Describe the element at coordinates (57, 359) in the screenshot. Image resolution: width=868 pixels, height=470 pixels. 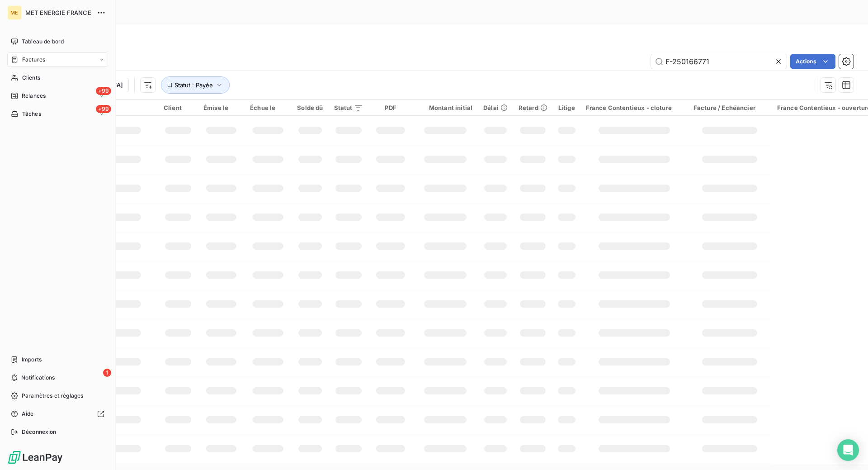
I see `a: Imports` at that location.